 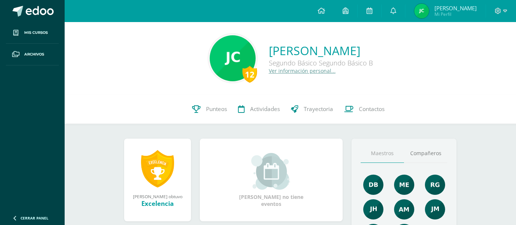 I want to click on img: 7c77cc91e9d4ecab291e9fa3b98fe7ca.png, so click(x=233, y=58).